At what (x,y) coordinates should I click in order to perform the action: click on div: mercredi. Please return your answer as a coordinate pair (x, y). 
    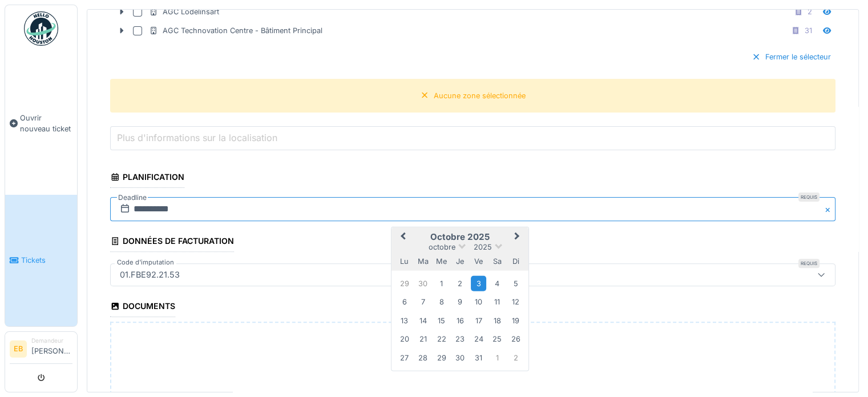
    Looking at the image, I should click on (441, 260).